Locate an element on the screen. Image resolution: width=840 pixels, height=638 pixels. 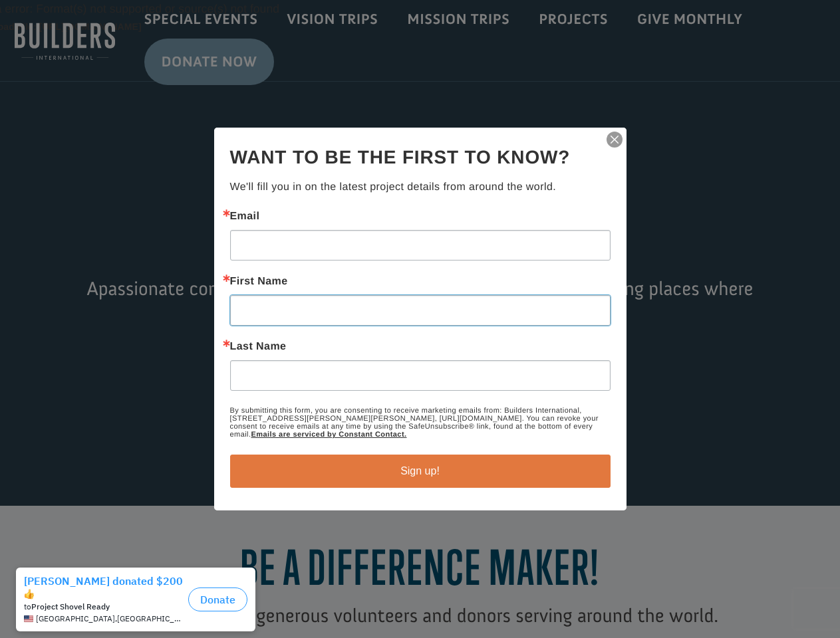
a: Emails are serviced by Constant Contact. is located at coordinates (328, 435).